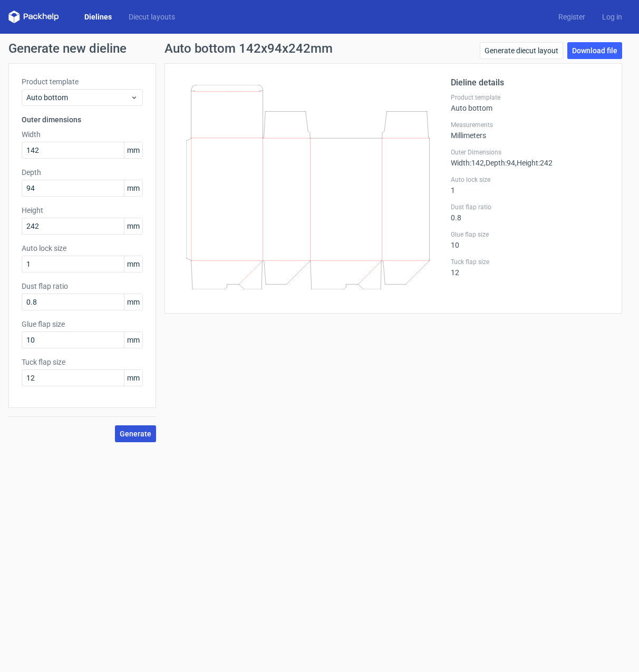 The image size is (639, 672). What do you see at coordinates (499, 163) in the screenshot?
I see `span: , Depth : 94` at bounding box center [499, 163].